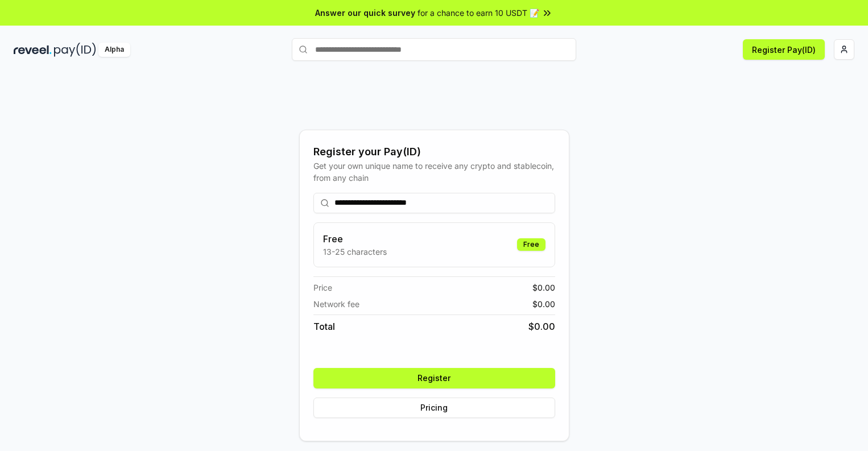 This screenshot has width=868, height=451. Describe the element at coordinates (114, 49) in the screenshot. I see `div: Alpha` at that location.